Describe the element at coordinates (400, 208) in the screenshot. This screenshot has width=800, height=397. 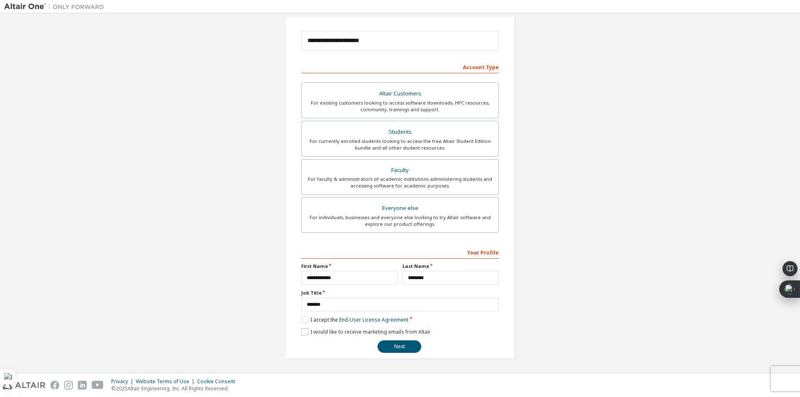
I see `div: Everyone else` at that location.